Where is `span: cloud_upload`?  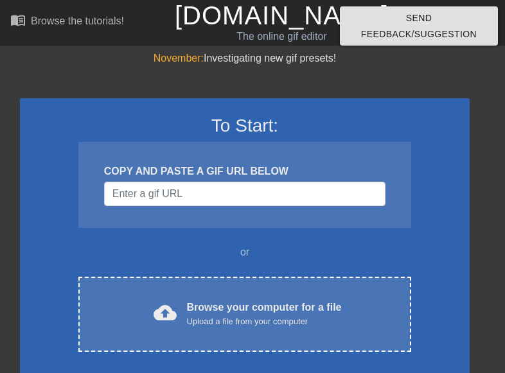 span: cloud_upload is located at coordinates (165, 313).